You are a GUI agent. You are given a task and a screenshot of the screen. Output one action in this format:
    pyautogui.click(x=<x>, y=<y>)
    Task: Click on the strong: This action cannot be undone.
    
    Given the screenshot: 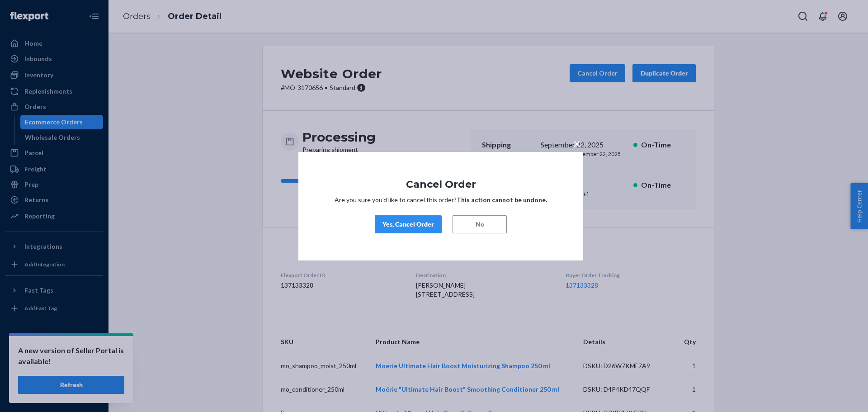 What is the action you would take?
    pyautogui.click(x=502, y=199)
    